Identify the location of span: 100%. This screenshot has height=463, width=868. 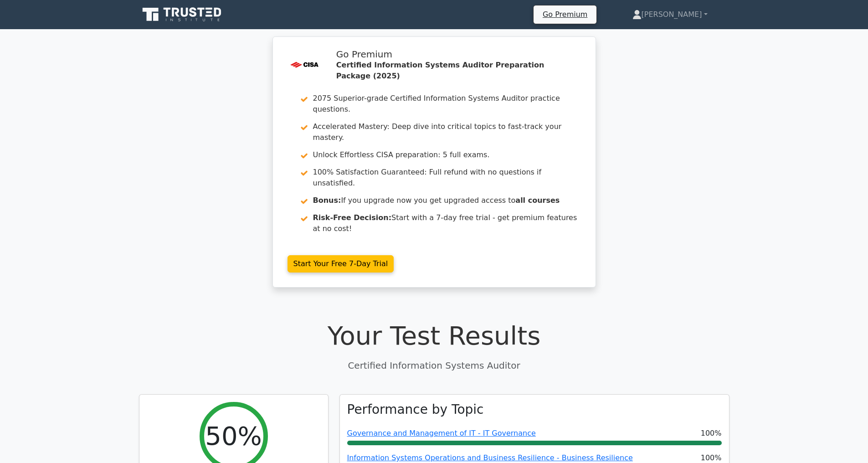
(711, 434).